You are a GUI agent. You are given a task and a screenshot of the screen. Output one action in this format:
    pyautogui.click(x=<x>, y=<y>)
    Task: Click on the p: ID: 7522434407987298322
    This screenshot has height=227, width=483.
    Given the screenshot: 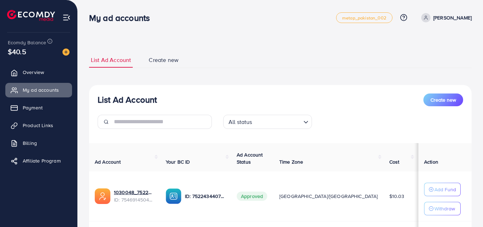 What is the action you would take?
    pyautogui.click(x=205, y=196)
    